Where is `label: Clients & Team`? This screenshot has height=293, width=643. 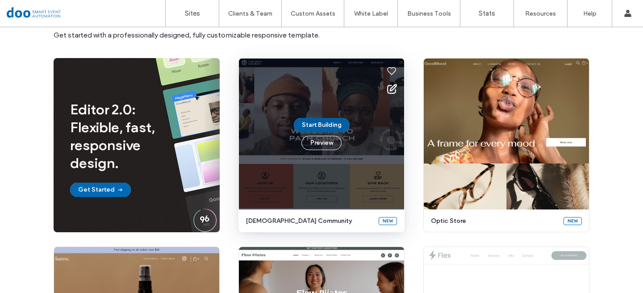 label: Clients & Team is located at coordinates (250, 13).